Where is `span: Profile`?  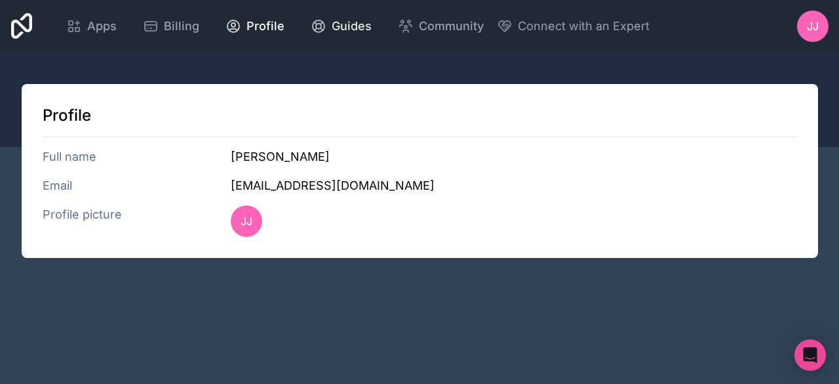
span: Profile is located at coordinates (266, 26).